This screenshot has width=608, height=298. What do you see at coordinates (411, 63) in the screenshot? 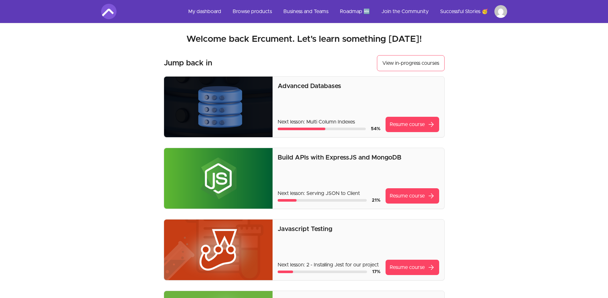
I see `button: View in-progress courses` at bounding box center [411, 63].